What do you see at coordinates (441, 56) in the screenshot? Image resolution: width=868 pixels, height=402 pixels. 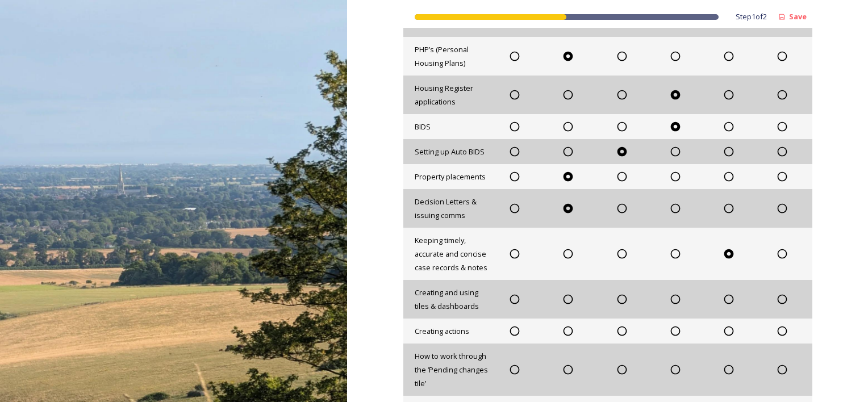 I see `span: PHP’s (Personal Housing Plans)` at bounding box center [441, 56].